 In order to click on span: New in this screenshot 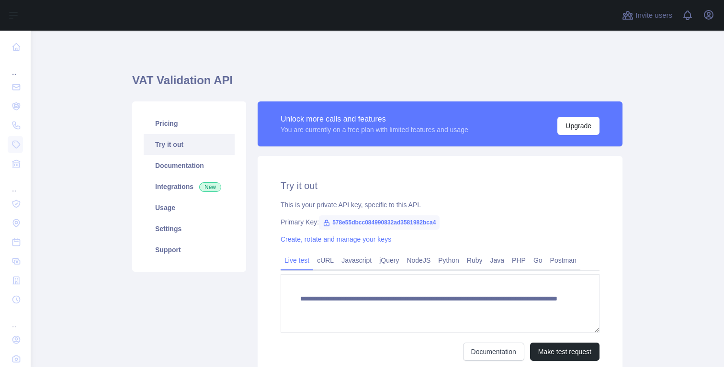, I will do `click(210, 187)`.